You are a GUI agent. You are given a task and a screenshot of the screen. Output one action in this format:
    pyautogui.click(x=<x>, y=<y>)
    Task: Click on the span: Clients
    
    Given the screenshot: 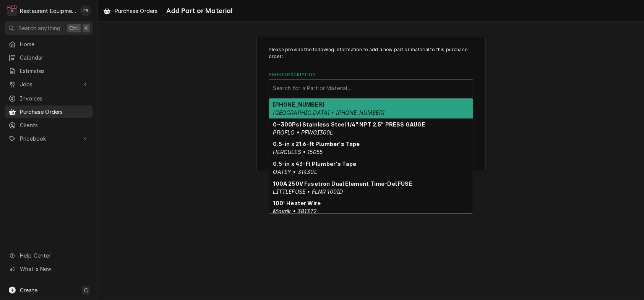 What is the action you would take?
    pyautogui.click(x=54, y=125)
    